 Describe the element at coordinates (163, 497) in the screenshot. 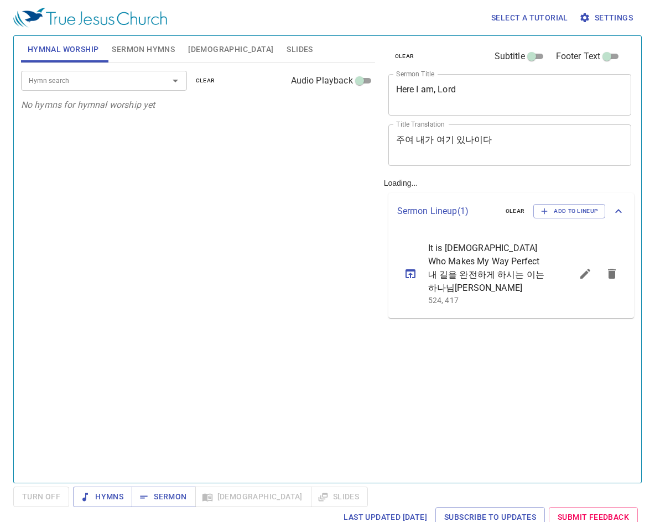

I see `span: Sermon` at that location.